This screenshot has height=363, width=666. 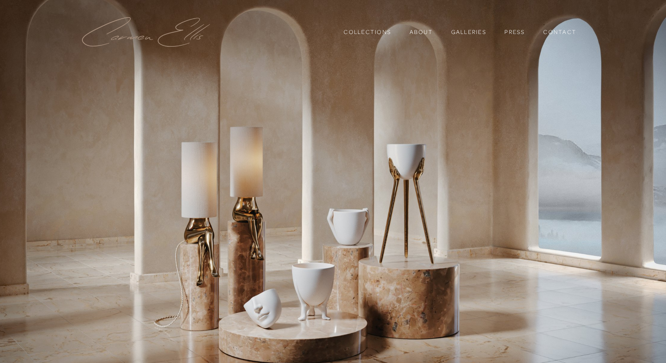 I want to click on a: Galleries, so click(x=469, y=32).